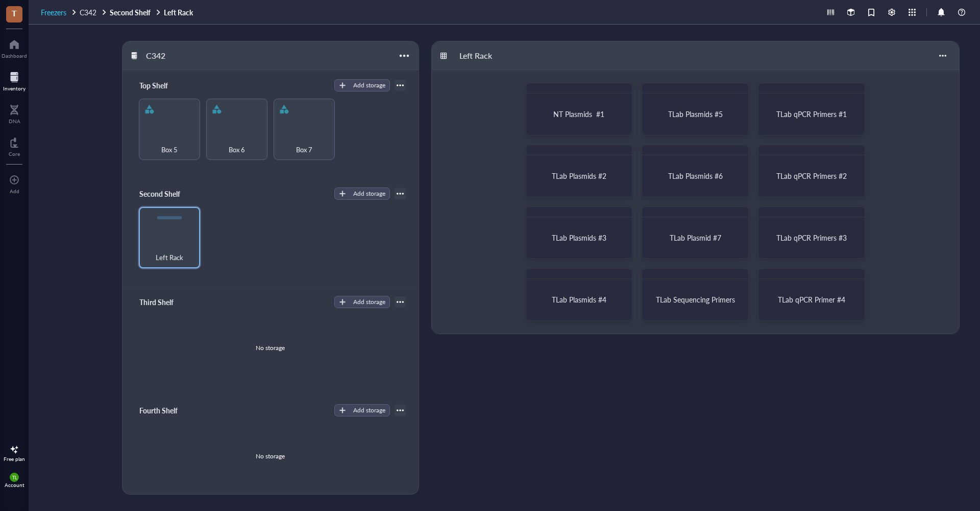 Image resolution: width=980 pixels, height=511 pixels. I want to click on span: TLab qPCR Primers #3, so click(812, 237).